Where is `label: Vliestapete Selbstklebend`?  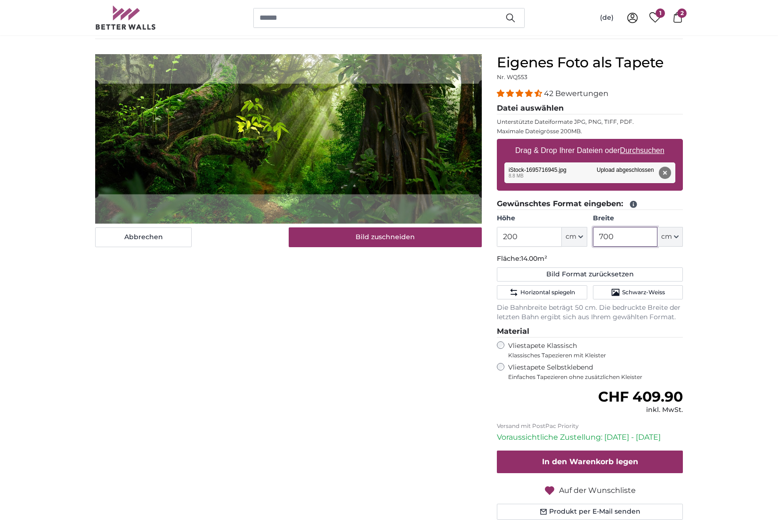 label: Vliestapete Selbstklebend is located at coordinates (595, 372).